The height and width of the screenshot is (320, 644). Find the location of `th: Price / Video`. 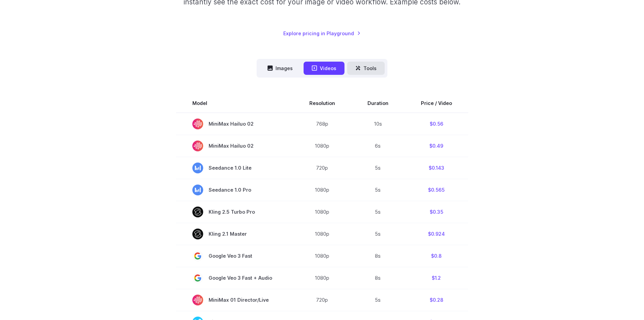

th: Price / Video is located at coordinates (436, 103).